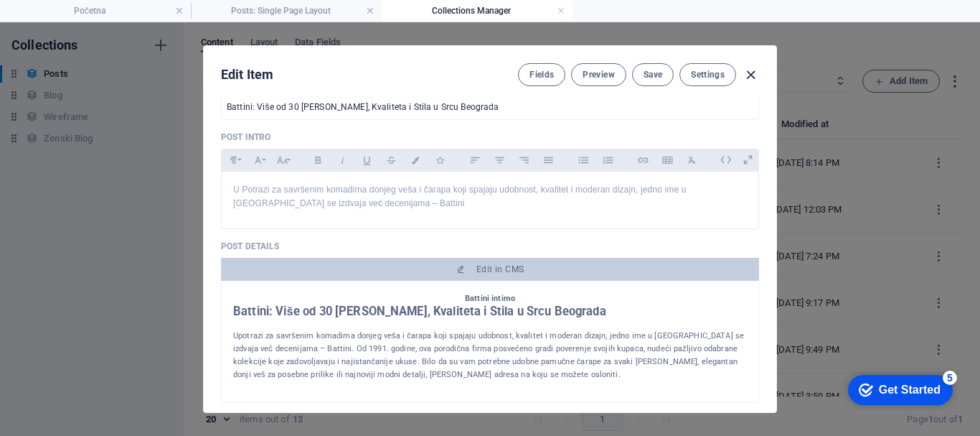 The height and width of the screenshot is (436, 980). I want to click on i: Edit HTML, so click(725, 159).